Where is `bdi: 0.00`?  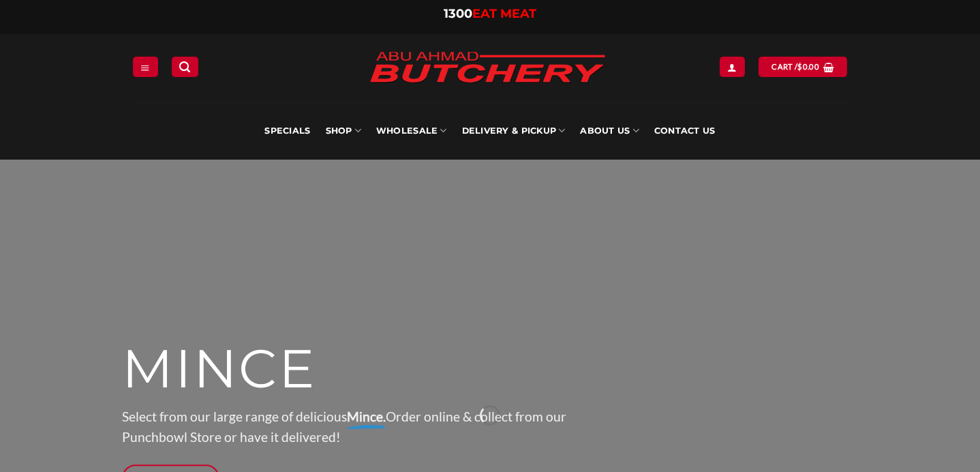 bdi: 0.00 is located at coordinates (808, 66).